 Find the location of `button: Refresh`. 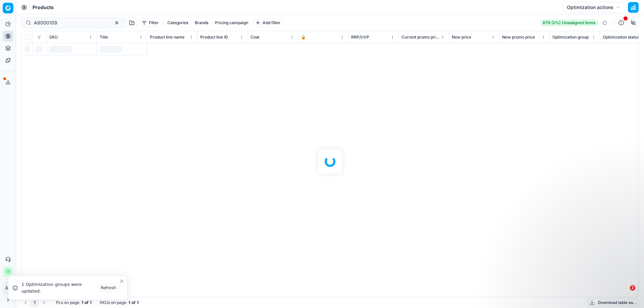

button: Refresh is located at coordinates (108, 288).